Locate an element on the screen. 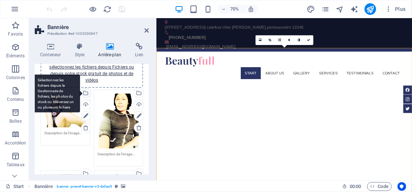  a: Confirmer ( Ctrl ⏎ ) is located at coordinates (309, 40).